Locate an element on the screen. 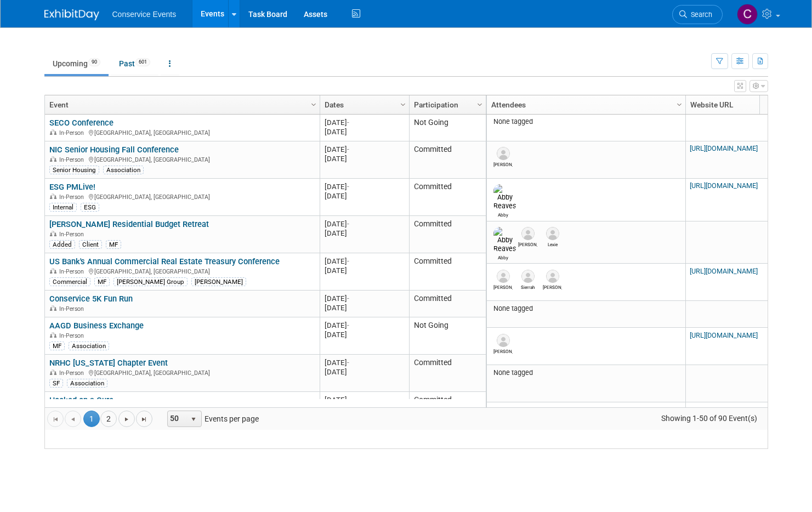 This screenshot has width=812, height=512. a: ESG PMLive! is located at coordinates (73, 187).